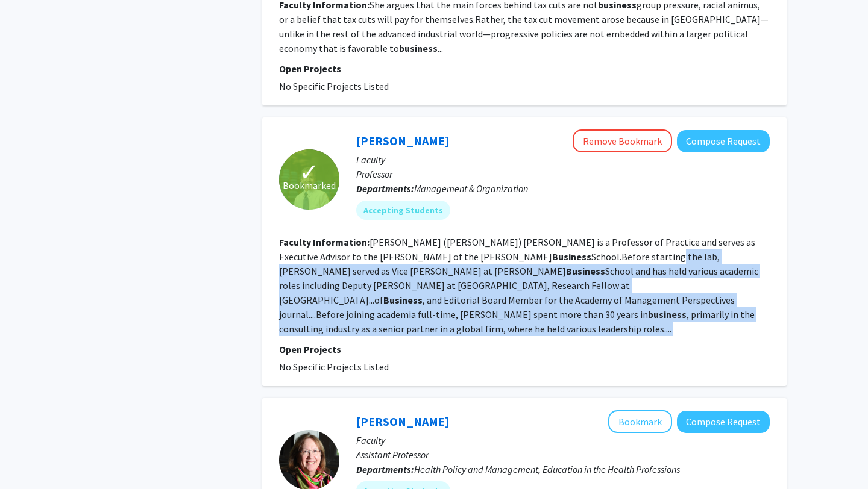  Describe the element at coordinates (325, 242) in the screenshot. I see `b: Faculty Information:` at that location.